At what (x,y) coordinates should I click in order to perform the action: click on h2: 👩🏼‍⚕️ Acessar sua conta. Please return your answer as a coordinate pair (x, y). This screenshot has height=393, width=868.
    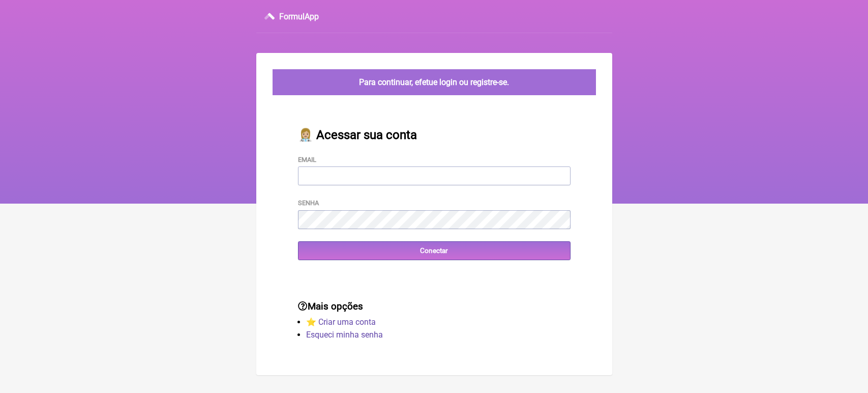
    Looking at the image, I should click on (434, 135).